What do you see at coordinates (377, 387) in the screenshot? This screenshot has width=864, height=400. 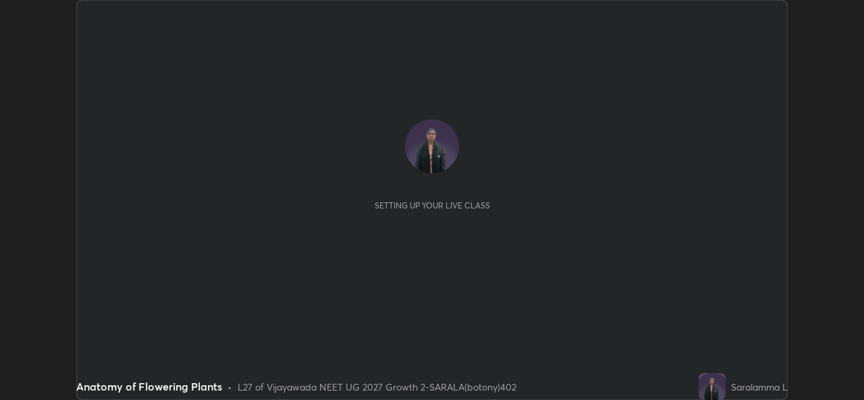 I see `div: L27 of Vijayawada NEET UG 2027 Growth 2-SARALA(botony)402` at bounding box center [377, 387].